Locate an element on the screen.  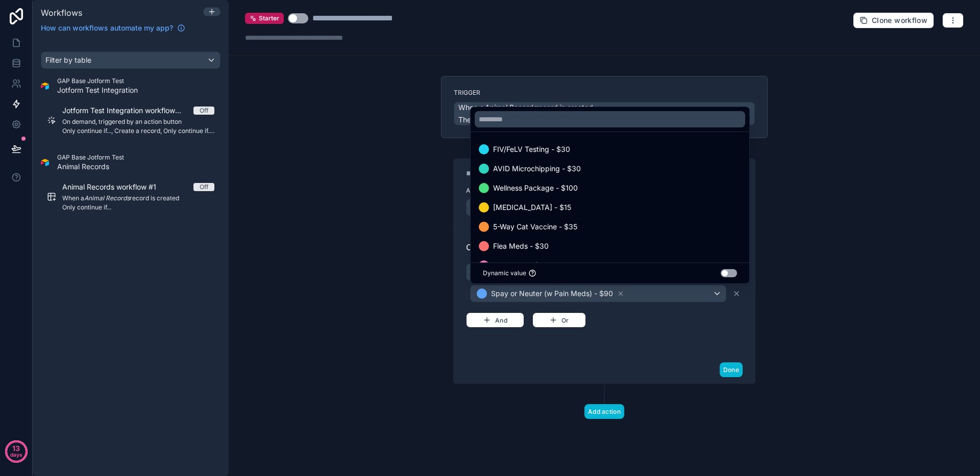
a: How can workflows automate my app? is located at coordinates (113, 28).